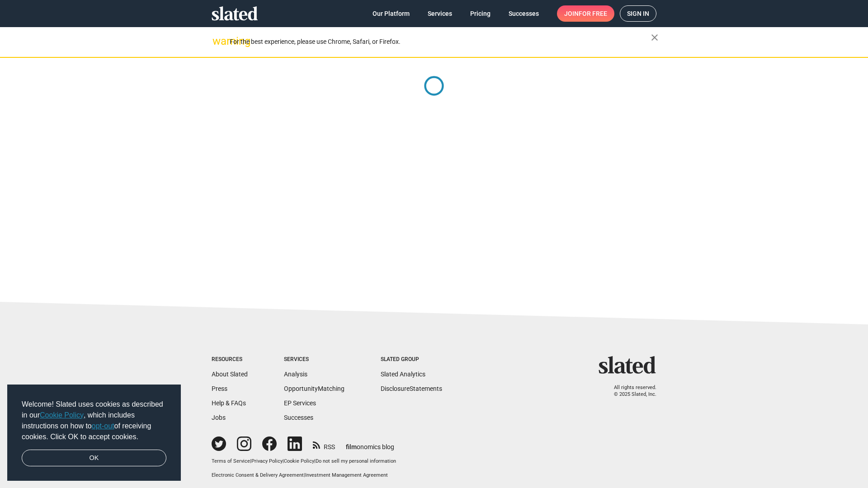 This screenshot has width=868, height=488. I want to click on a: Our Platform, so click(391, 14).